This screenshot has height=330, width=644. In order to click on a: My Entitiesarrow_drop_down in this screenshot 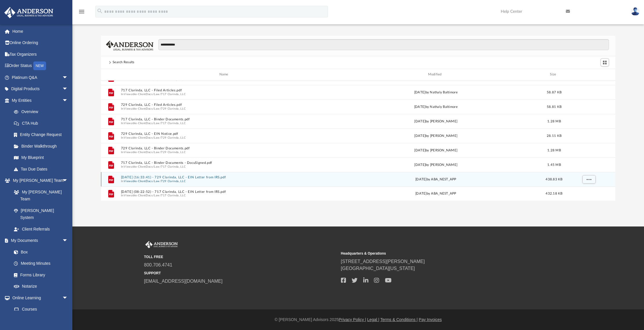, I will do `click(40, 100)`.